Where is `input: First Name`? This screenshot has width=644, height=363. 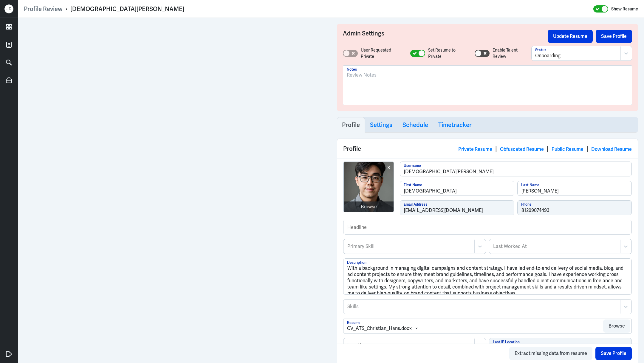 input: First Name is located at coordinates (457, 189).